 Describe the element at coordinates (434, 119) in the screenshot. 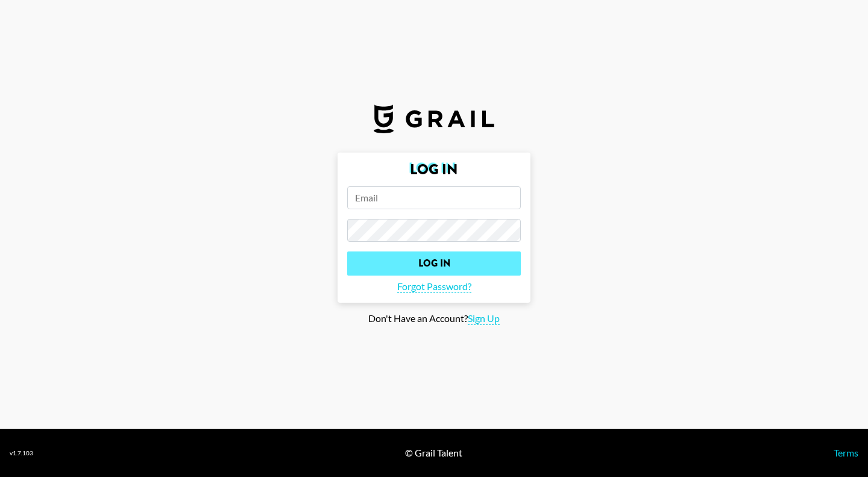

I see `img: Grail Talent Logo` at that location.